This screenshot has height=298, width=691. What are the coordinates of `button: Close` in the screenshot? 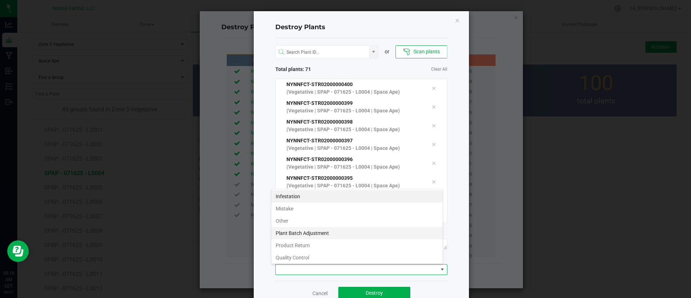 It's located at (458, 20).